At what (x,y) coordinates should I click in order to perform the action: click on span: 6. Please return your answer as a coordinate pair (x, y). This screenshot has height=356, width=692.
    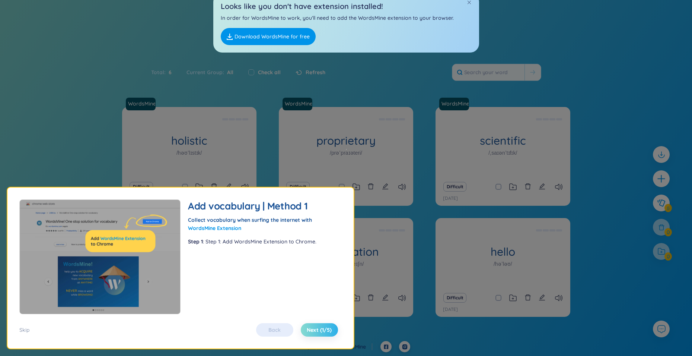
    Looking at the image, I should click on (169, 72).